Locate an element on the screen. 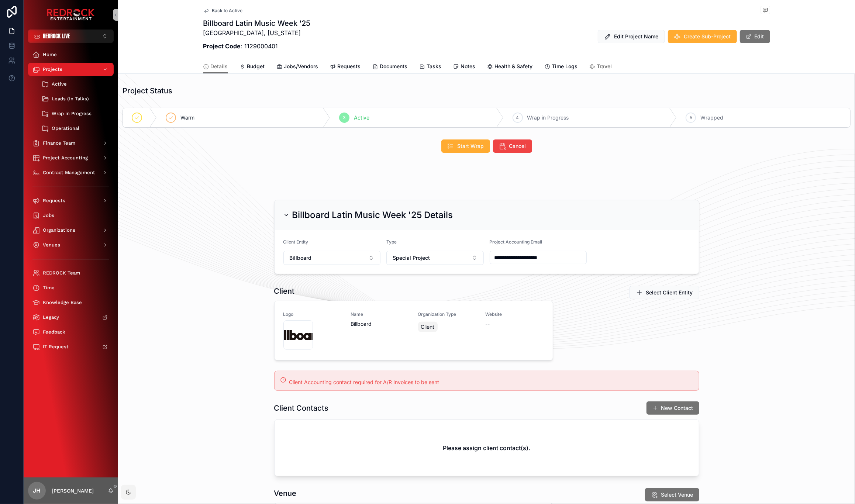  h2: Please assign client contact(s). is located at coordinates (486, 448).